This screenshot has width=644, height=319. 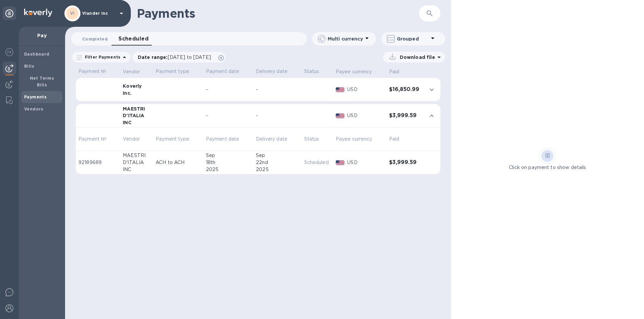 What do you see at coordinates (97, 139) in the screenshot?
I see `span: Payment №` at bounding box center [97, 139].